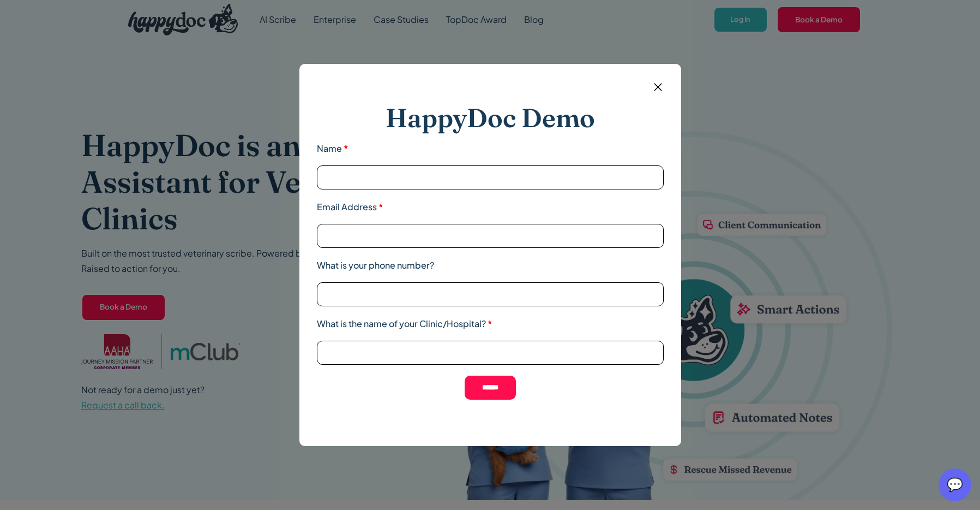 The height and width of the screenshot is (510, 980). Describe the element at coordinates (490, 266) in the screenshot. I see `label: What is your phone number?` at that location.